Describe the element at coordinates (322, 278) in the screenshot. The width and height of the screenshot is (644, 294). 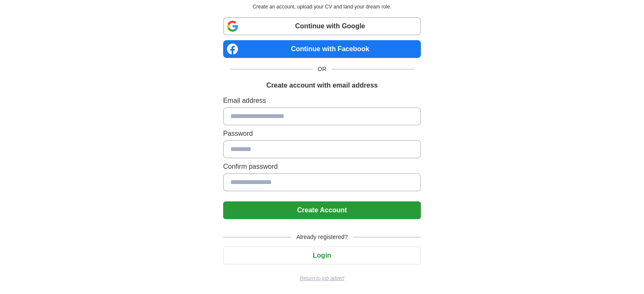
I see `a: Return to job advert` at that location.